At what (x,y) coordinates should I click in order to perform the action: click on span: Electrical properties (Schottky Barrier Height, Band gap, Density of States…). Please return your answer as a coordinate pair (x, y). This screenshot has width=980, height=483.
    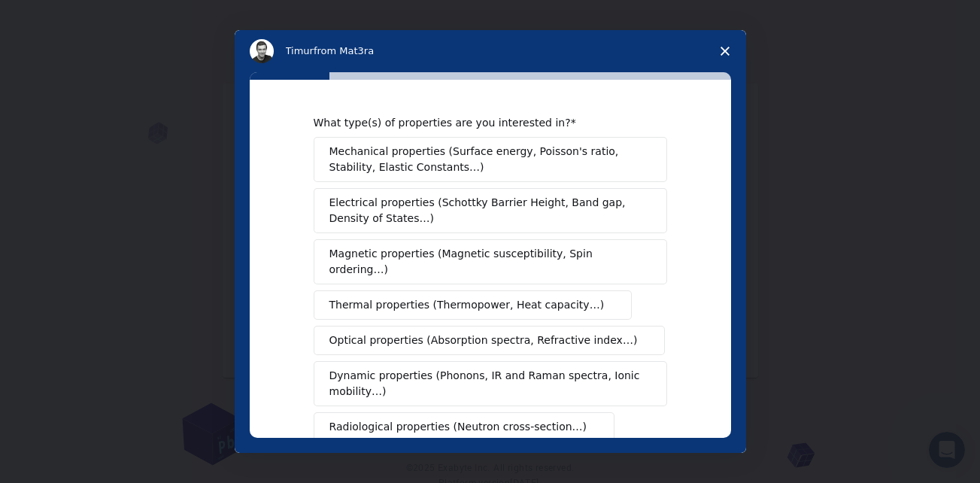
    Looking at the image, I should click on (486, 210).